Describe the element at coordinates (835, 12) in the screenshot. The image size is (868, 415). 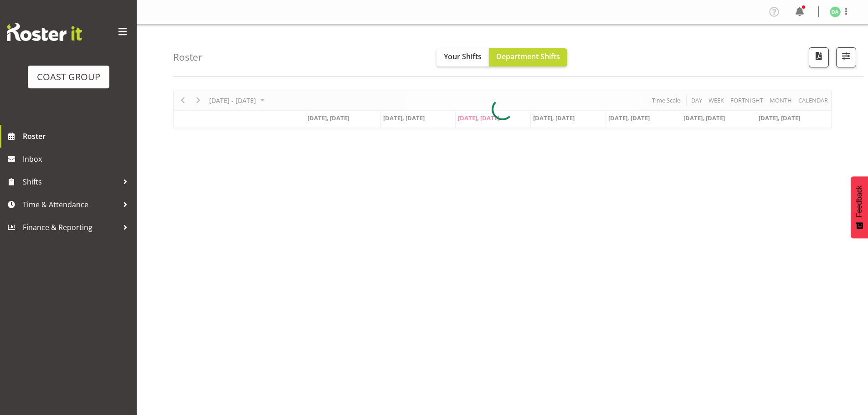
I see `img: daniel-an1132.jpg` at that location.